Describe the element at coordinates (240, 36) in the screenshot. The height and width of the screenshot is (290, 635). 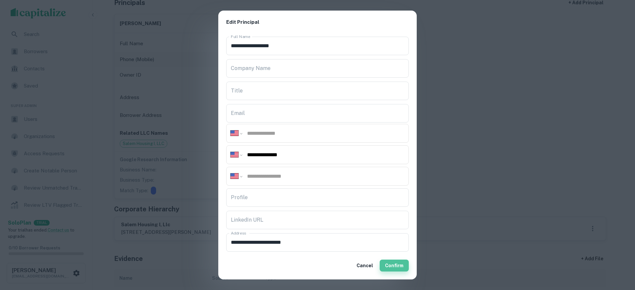
I see `label: Full Name` at that location.